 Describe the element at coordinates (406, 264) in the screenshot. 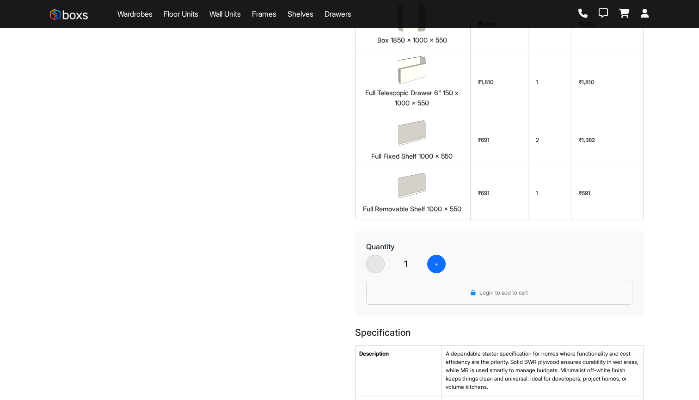

I see `span: 1` at that location.